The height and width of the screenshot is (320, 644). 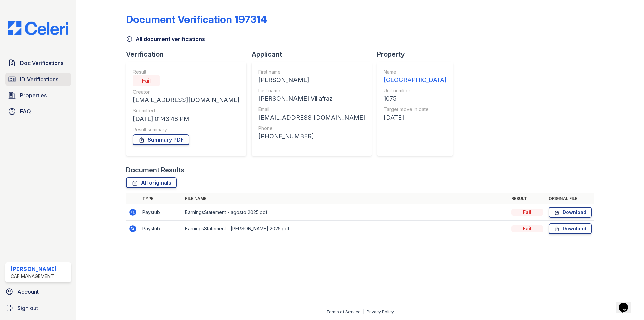 What do you see at coordinates (311, 72) in the screenshot?
I see `div: First name` at bounding box center [311, 72].